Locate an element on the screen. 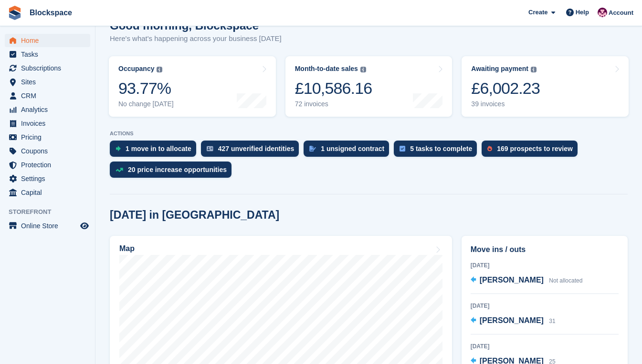 This screenshot has height=364, width=642. img: stora-icon-8386f47178a22dfd0bd8f6a31ec36ba5ce8667c1dd55bd0f319d3a0aa187defe.svg is located at coordinates (15, 13).